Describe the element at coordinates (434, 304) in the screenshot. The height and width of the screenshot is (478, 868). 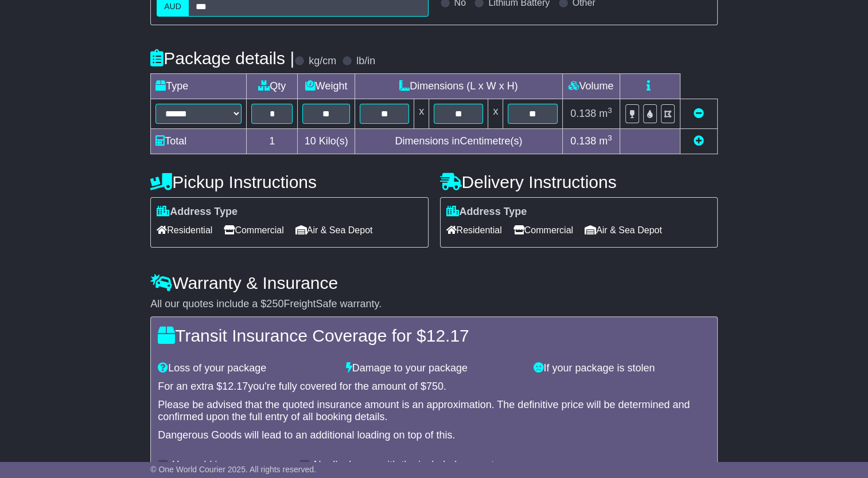
I see `div: All our quotes include a $ FreightSafe warranty.` at that location.